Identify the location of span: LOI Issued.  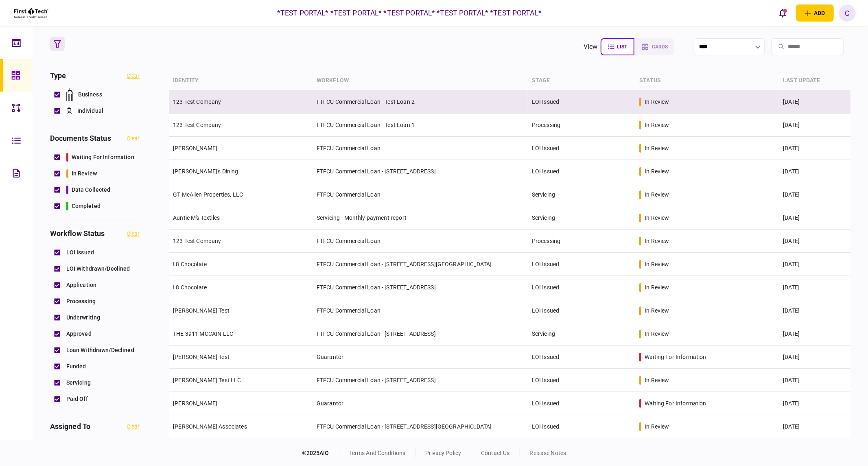
(80, 252).